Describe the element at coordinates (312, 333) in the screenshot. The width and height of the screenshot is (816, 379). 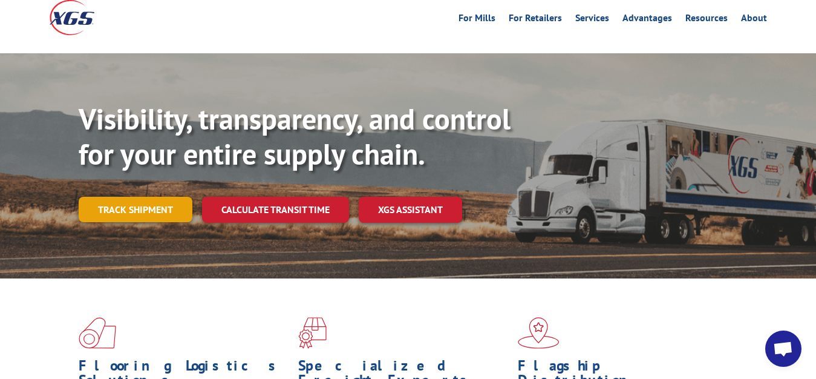
I see `img: xgs-icon-focused-on-flooring-red` at that location.